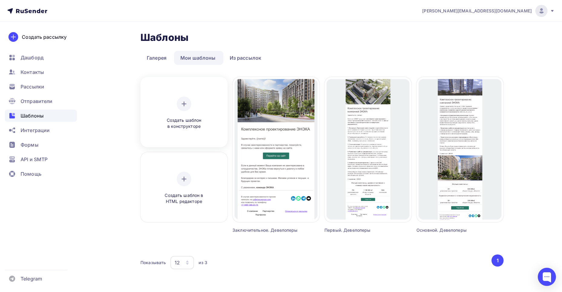 This screenshot has height=292, width=562. Describe the element at coordinates (177, 263) in the screenshot. I see `div: 12` at that location.